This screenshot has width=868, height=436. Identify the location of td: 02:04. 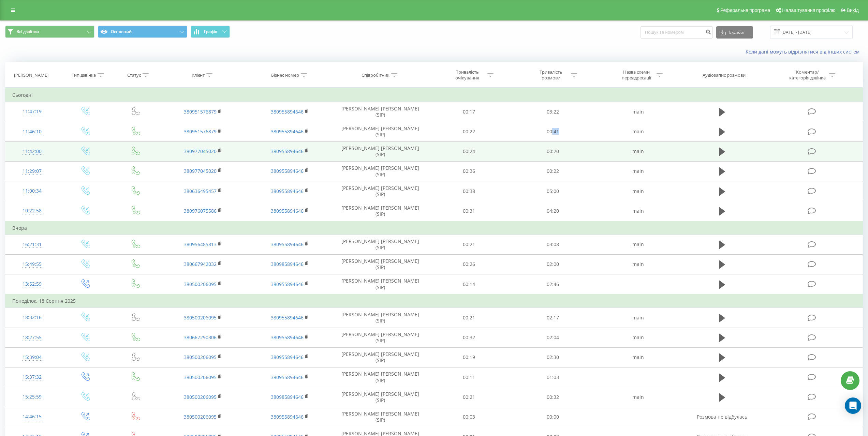
(553, 338).